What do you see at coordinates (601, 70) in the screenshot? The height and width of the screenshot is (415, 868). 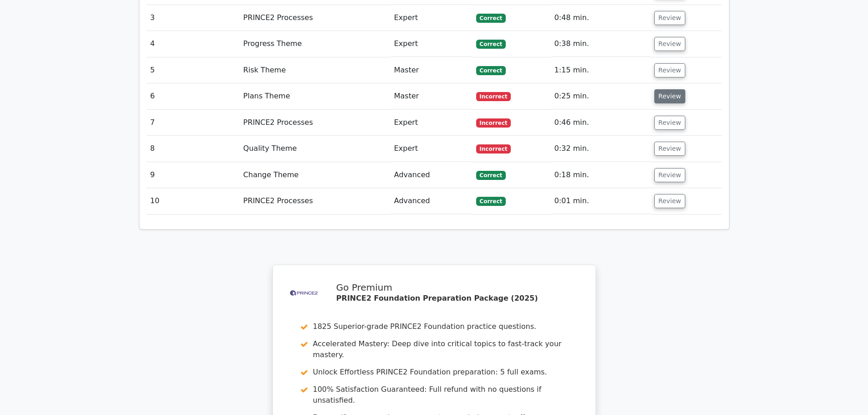 I see `td: 1:15 min.` at bounding box center [601, 70].